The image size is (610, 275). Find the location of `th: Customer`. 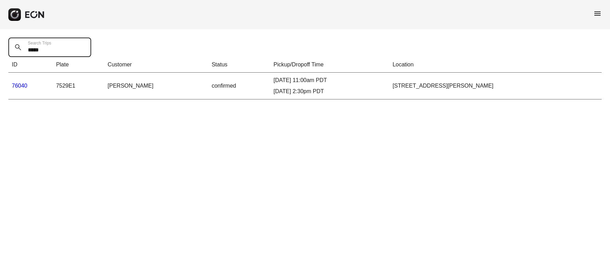

th: Customer is located at coordinates (156, 65).